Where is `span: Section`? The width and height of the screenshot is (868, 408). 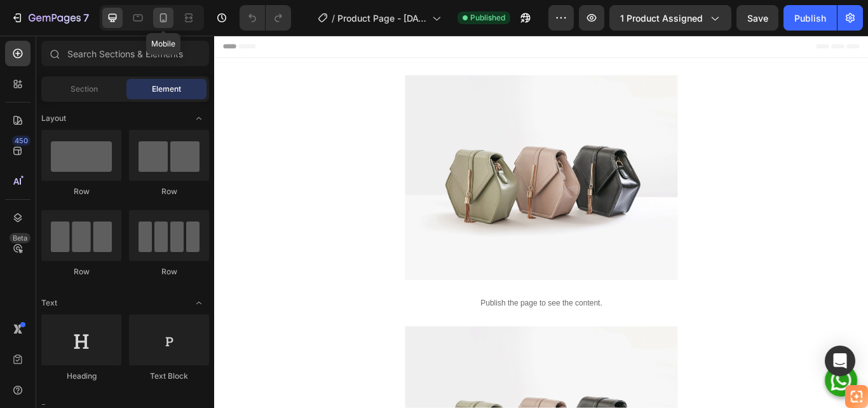 span: Section is located at coordinates (84, 89).